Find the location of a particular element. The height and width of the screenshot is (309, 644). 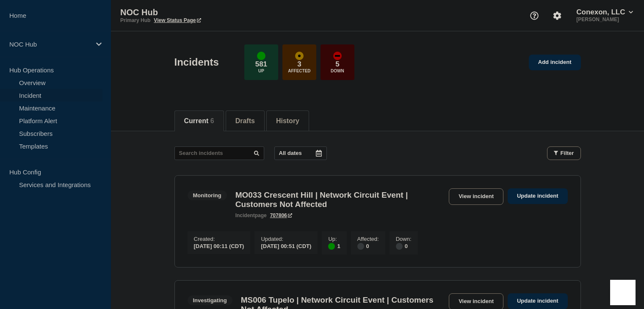

span: Filter is located at coordinates (567, 153).